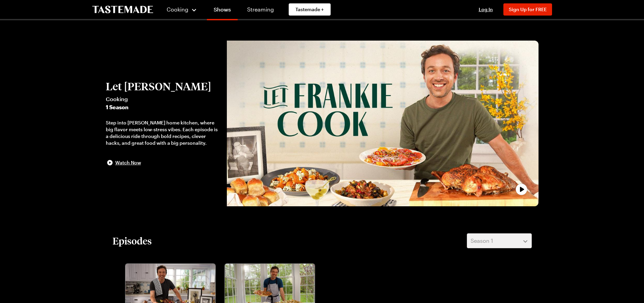 Image resolution: width=644 pixels, height=303 pixels. What do you see at coordinates (383, 124) in the screenshot?
I see `button: play trailer` at bounding box center [383, 124].